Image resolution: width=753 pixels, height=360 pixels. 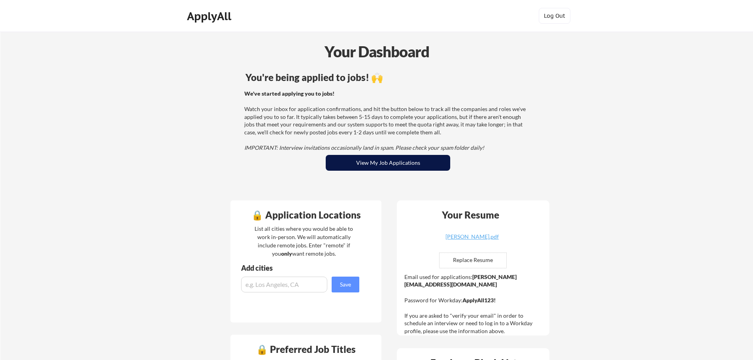 What do you see at coordinates (346, 285) in the screenshot?
I see `button: Save` at bounding box center [346, 285].